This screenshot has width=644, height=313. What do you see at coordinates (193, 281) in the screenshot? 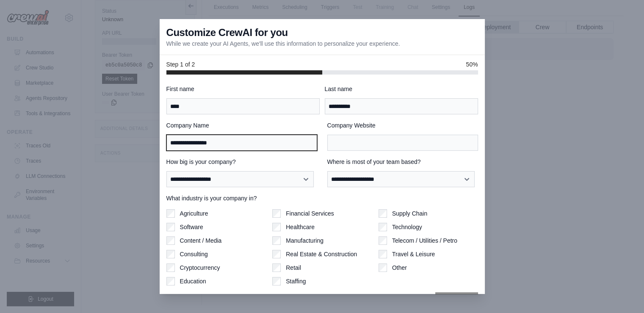
I see `label: Education` at bounding box center [193, 281].